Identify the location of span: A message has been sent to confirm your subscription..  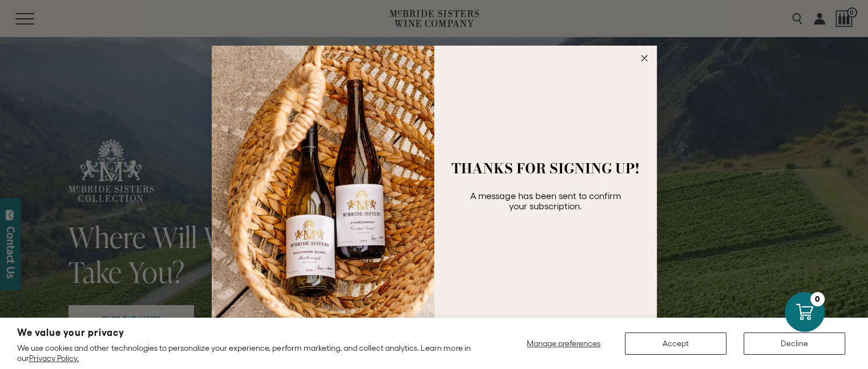
(545, 201).